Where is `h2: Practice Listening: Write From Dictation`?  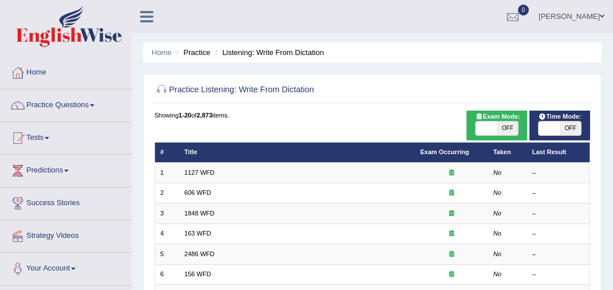 h2: Practice Listening: Write From Dictation is located at coordinates (290, 90).